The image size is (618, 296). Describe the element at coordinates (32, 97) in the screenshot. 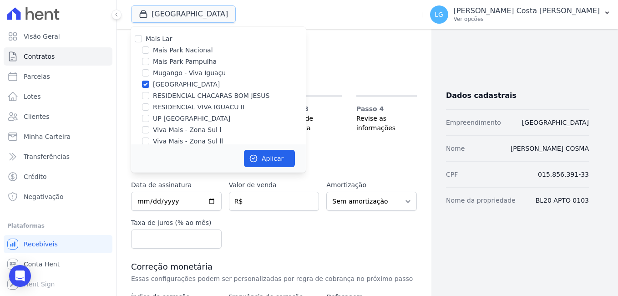

I see `span: Lotes` at that location.